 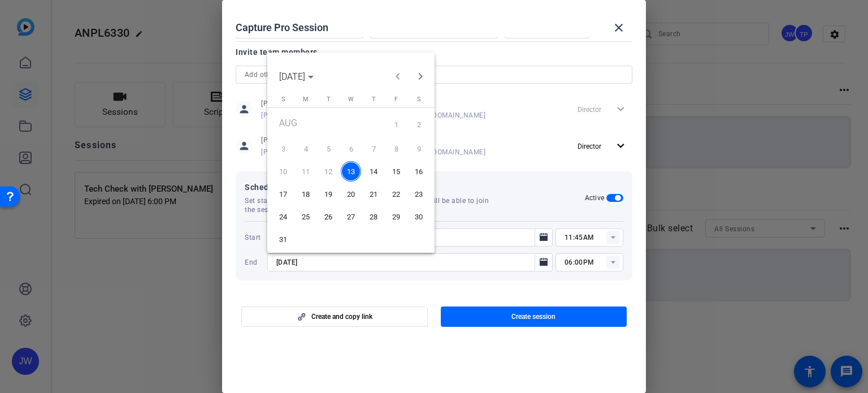 I want to click on span: 14, so click(x=374, y=171).